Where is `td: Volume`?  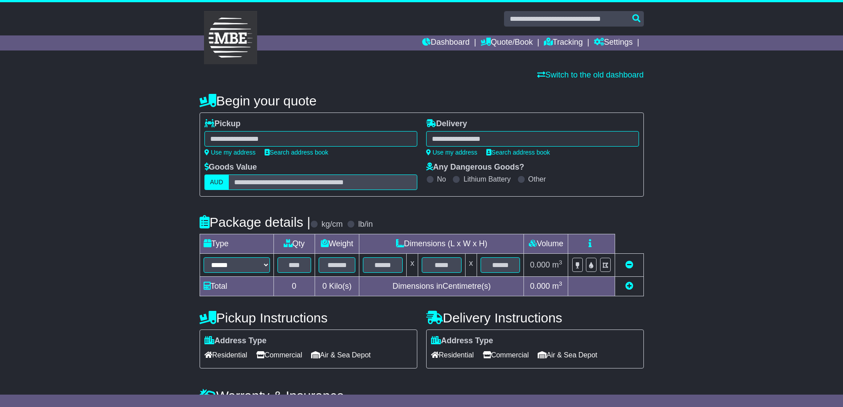
td: Volume is located at coordinates (546, 244).